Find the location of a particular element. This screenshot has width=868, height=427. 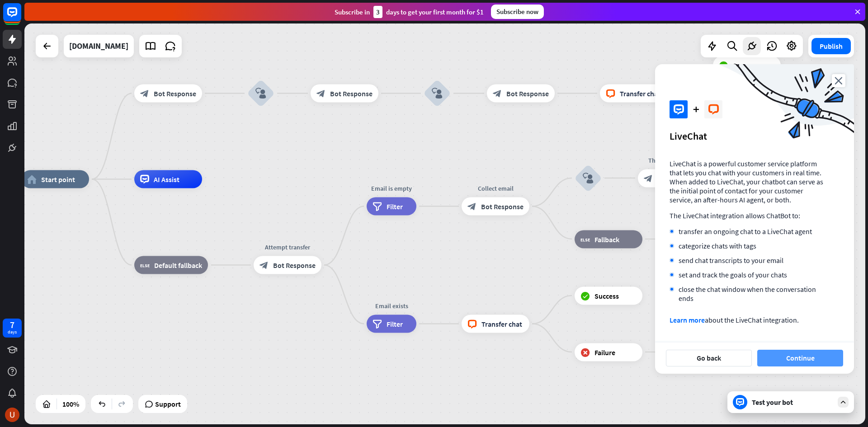

li: transfer an ongoing chat to a LiveChat agent is located at coordinates (747, 231).